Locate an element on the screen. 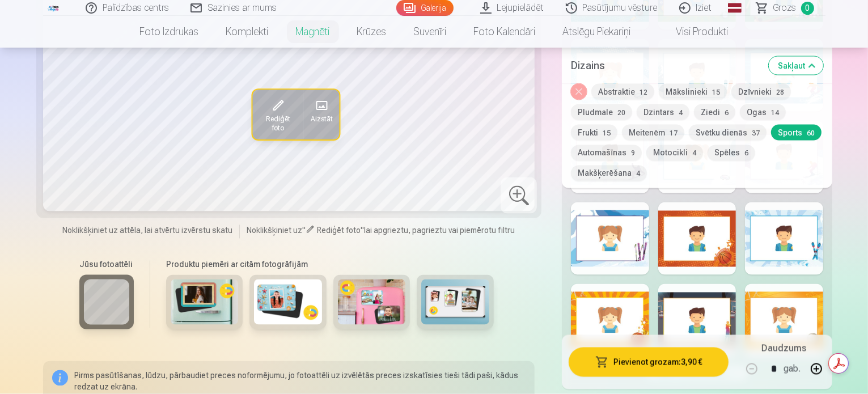 Image resolution: width=868 pixels, height=394 pixels. button: Abstraktie12 is located at coordinates (623, 92).